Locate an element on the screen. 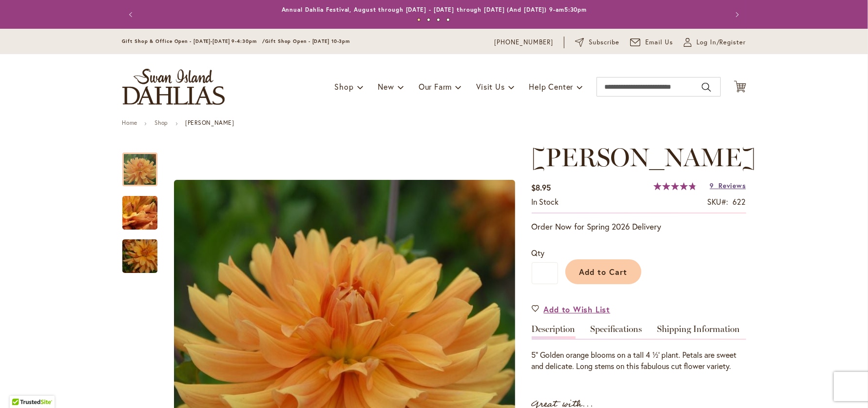 This screenshot has width=868, height=408. a: Add to Wish List is located at coordinates (571, 309).